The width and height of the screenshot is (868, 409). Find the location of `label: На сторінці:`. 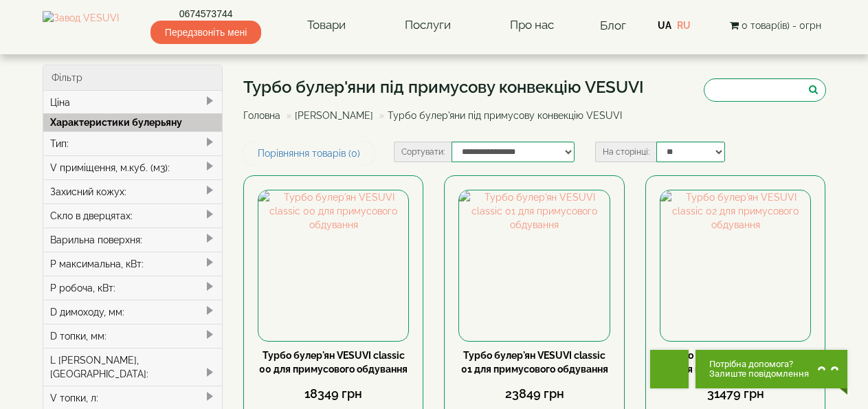

label: На сторінці: is located at coordinates (626, 152).